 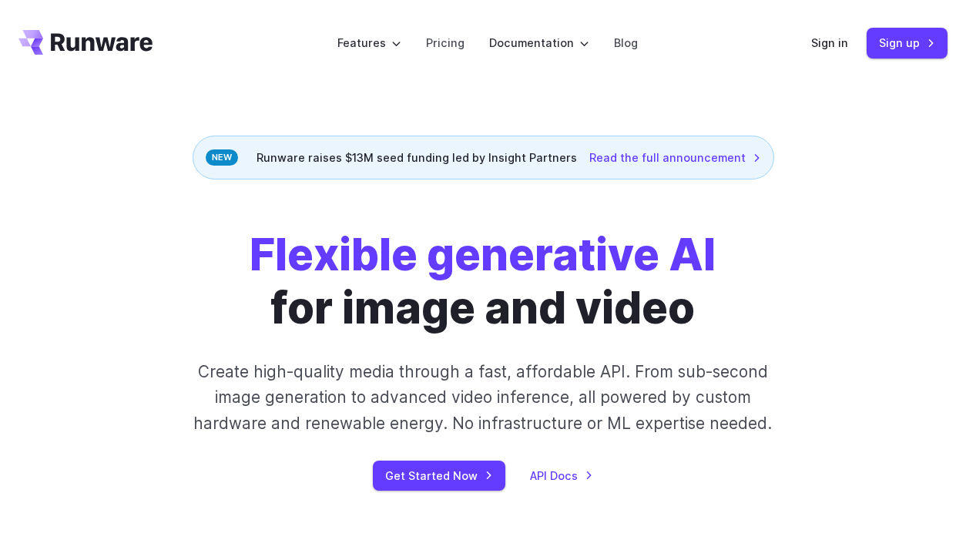 I want to click on a: Blog, so click(x=625, y=43).